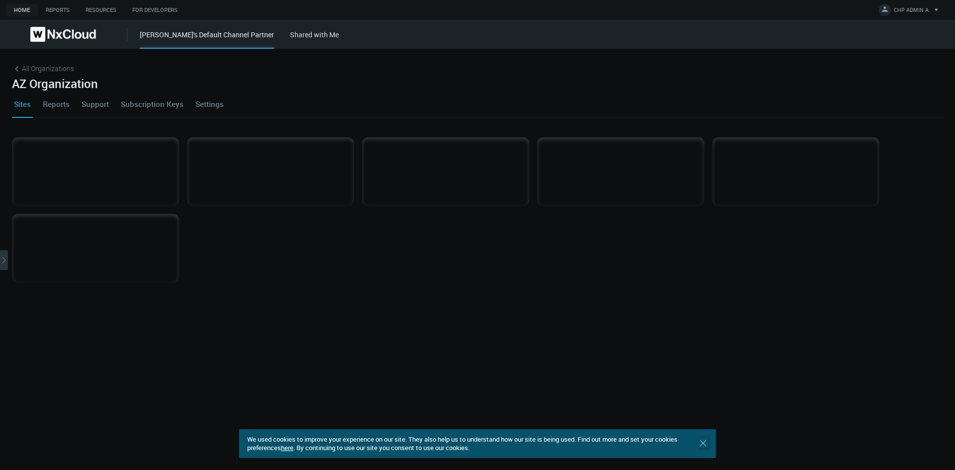 The width and height of the screenshot is (955, 470). What do you see at coordinates (95, 104) in the screenshot?
I see `a: Support` at bounding box center [95, 104].